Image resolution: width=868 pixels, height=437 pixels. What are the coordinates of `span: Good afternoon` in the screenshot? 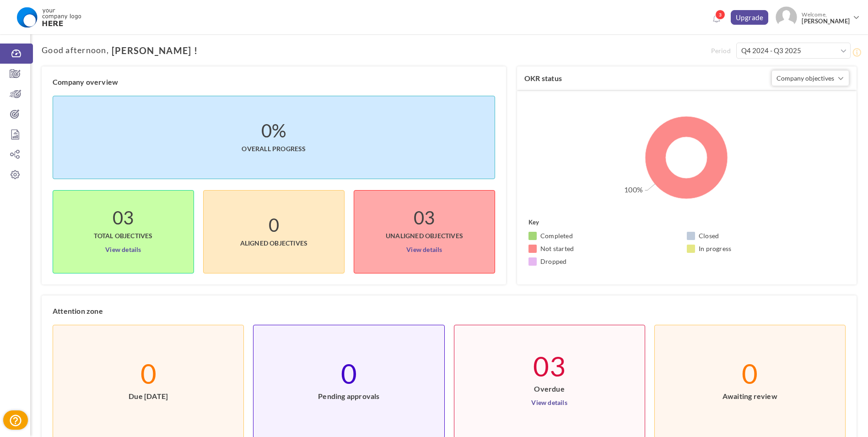 It's located at (74, 51).